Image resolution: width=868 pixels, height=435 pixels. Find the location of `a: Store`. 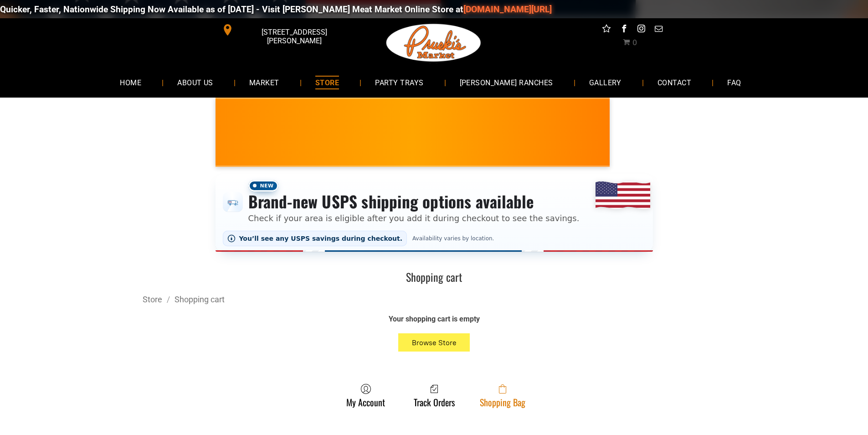

a: Store is located at coordinates (152, 299).